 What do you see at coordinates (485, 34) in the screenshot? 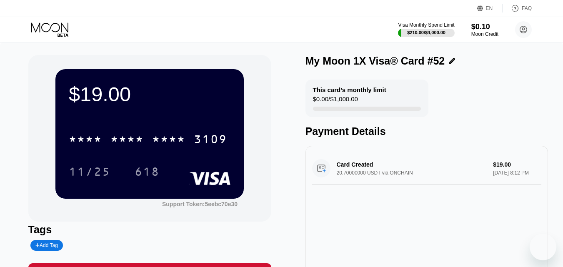
I see `div: Moon Credit` at bounding box center [485, 34].